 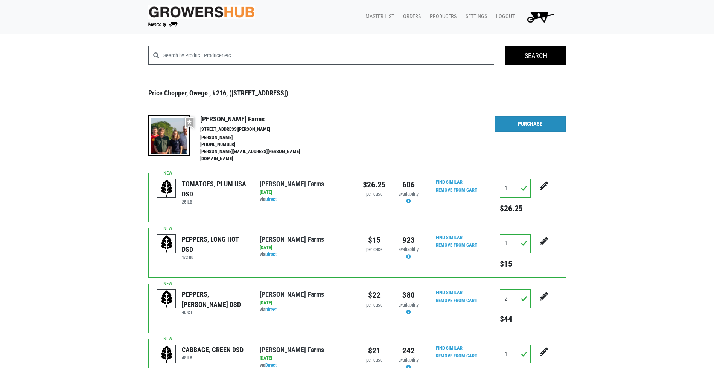 What do you see at coordinates (409, 240) in the screenshot?
I see `div: 923` at bounding box center [409, 240].